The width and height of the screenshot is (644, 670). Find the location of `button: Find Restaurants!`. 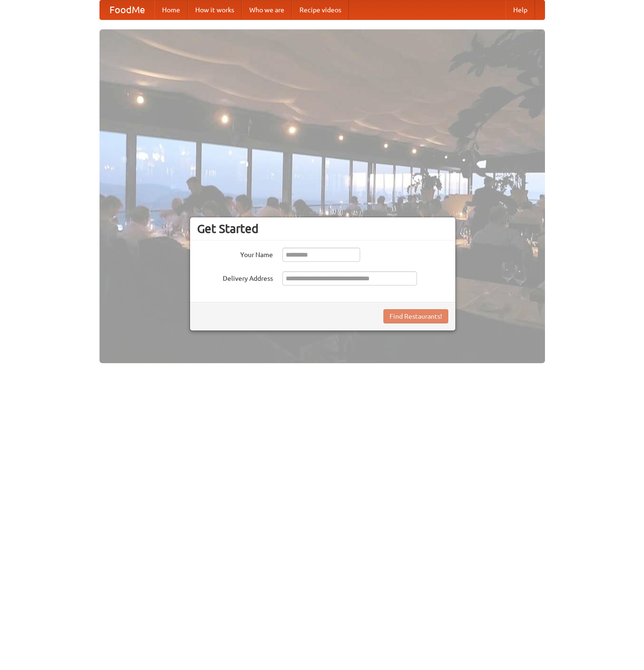

button: Find Restaurants! is located at coordinates (415, 316).